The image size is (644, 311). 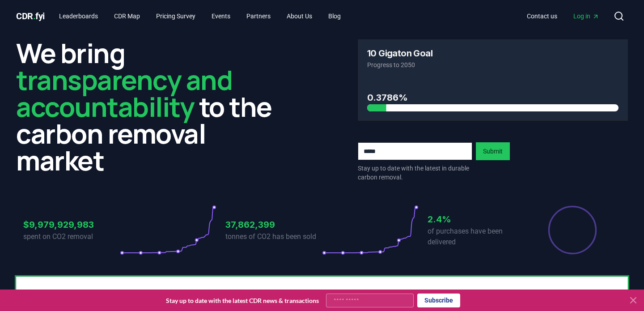 What do you see at coordinates (273, 236) in the screenshot?
I see `p: tonnes of CO2 has been sold` at bounding box center [273, 236].